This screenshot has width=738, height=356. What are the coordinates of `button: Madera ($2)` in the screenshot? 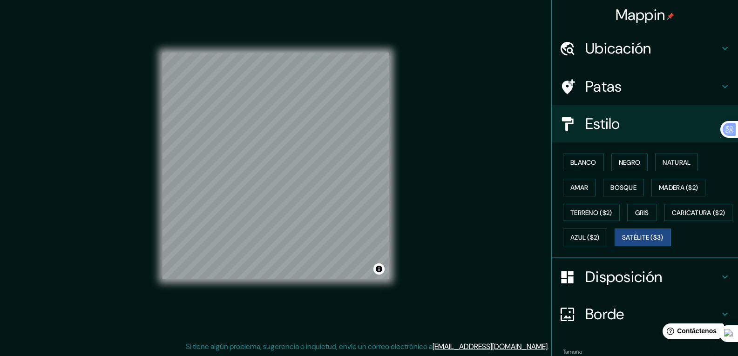 It's located at (678, 188).